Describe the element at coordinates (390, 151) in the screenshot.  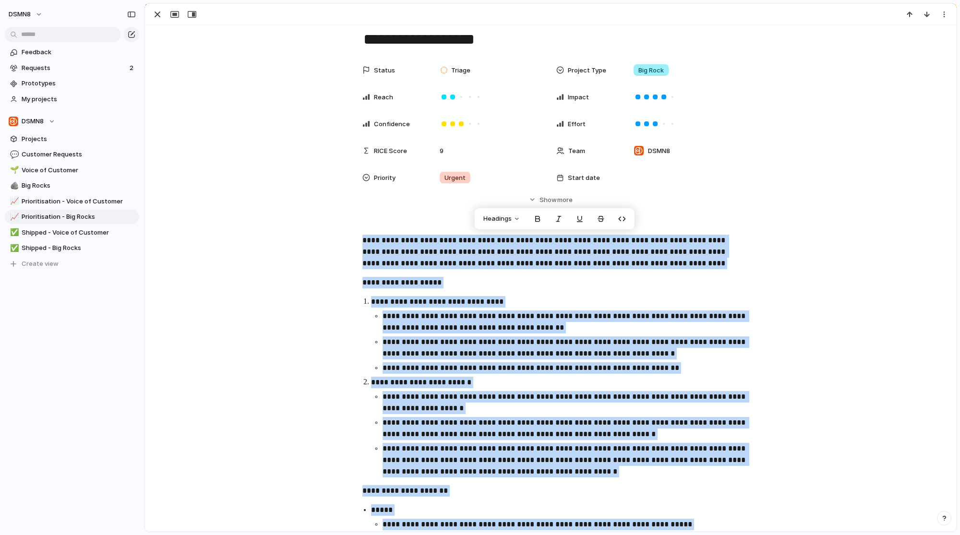
I see `span: RICE Score` at that location.